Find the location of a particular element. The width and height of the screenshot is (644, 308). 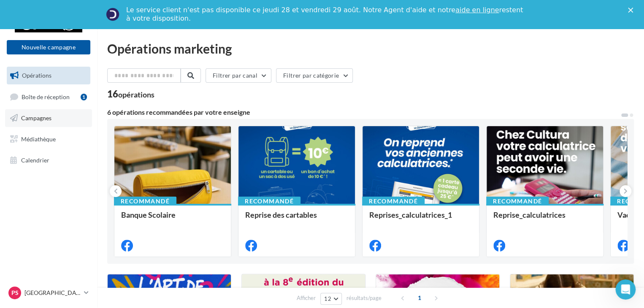

a: aide en ligne is located at coordinates (477, 10).